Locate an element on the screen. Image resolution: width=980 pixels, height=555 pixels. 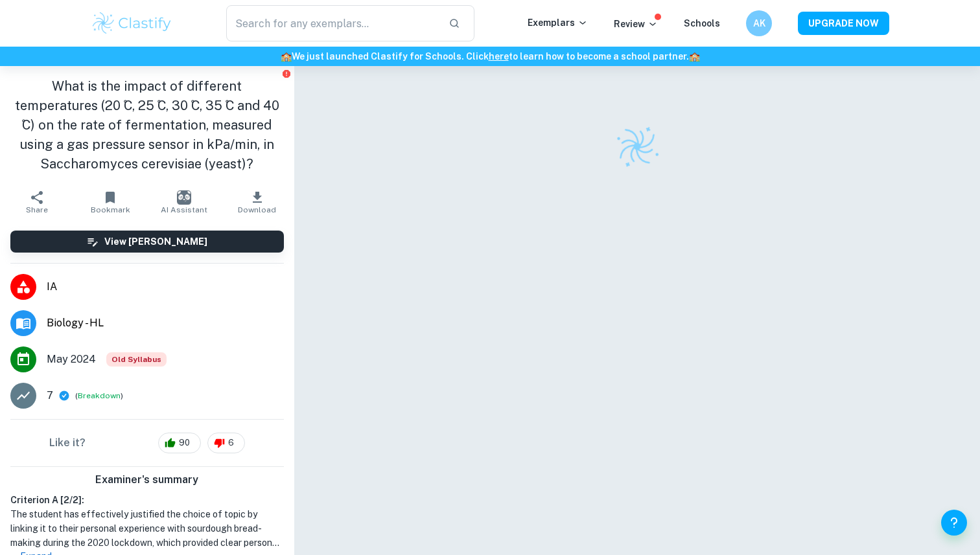
button: Bookmark is located at coordinates (110, 202).